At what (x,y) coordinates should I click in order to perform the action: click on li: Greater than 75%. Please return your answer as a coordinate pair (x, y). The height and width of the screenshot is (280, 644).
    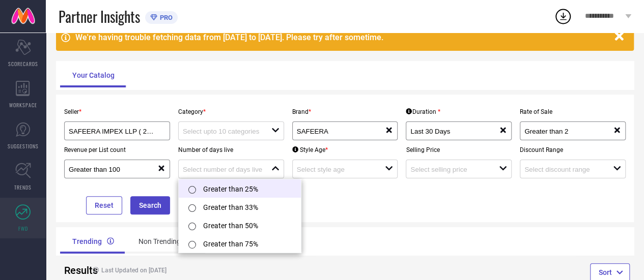
    Looking at the image, I should click on (240, 244).